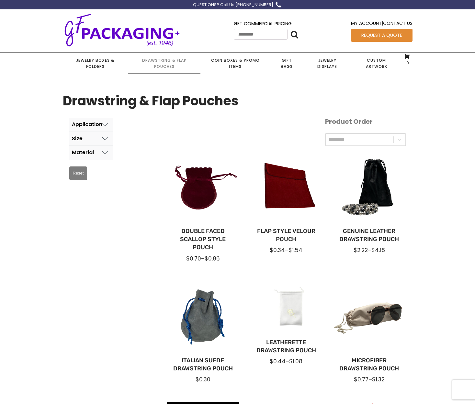  Describe the element at coordinates (360, 250) in the screenshot. I see `span: $2.22` at that location.